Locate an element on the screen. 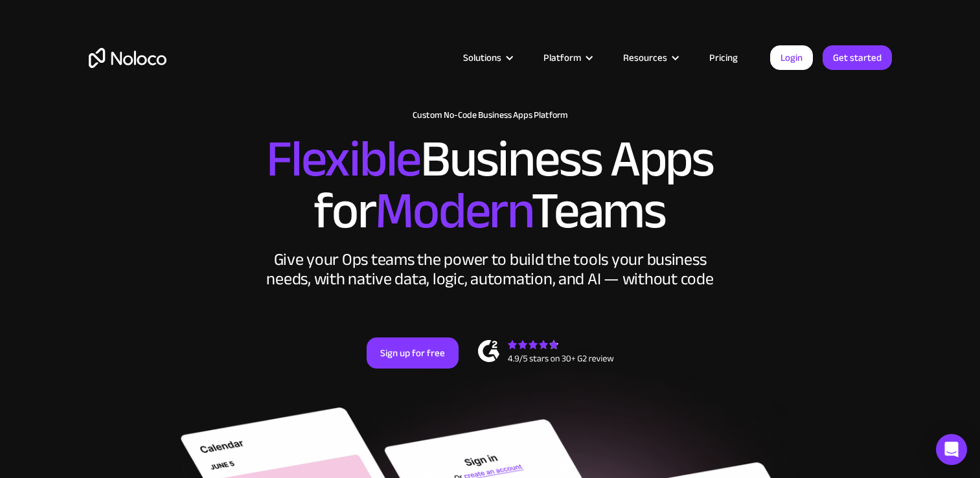  a: Pricing is located at coordinates (723, 58).